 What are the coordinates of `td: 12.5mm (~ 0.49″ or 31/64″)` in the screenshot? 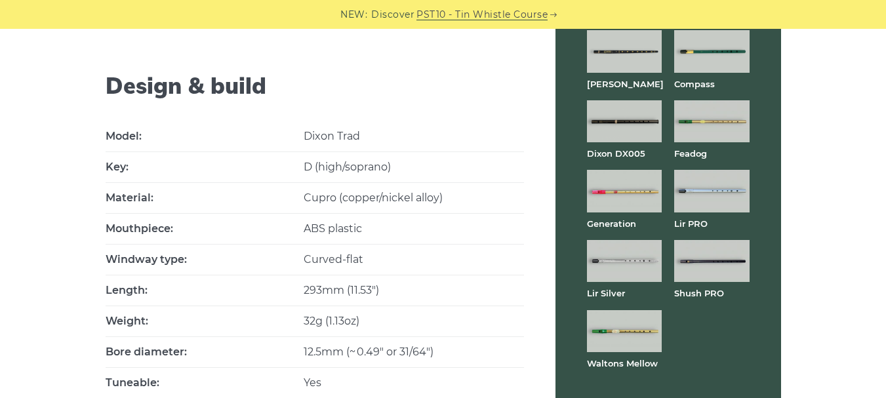 It's located at (414, 352).